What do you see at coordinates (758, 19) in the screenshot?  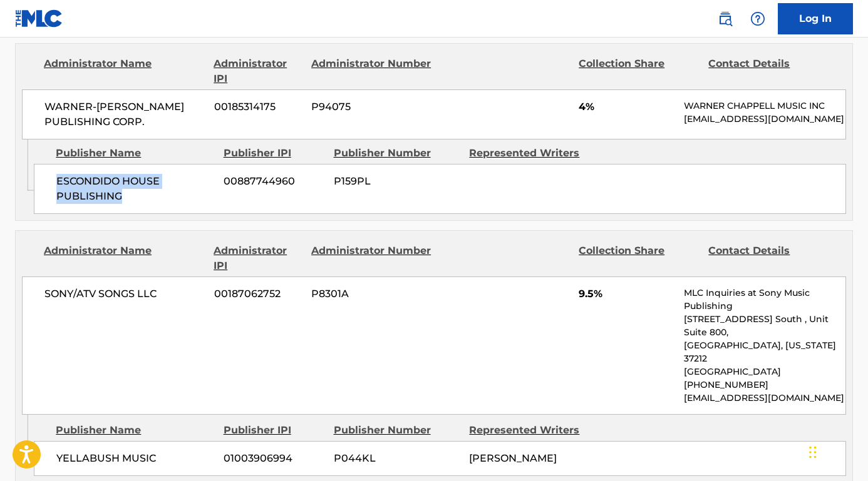 I see `div: Help` at bounding box center [758, 19].